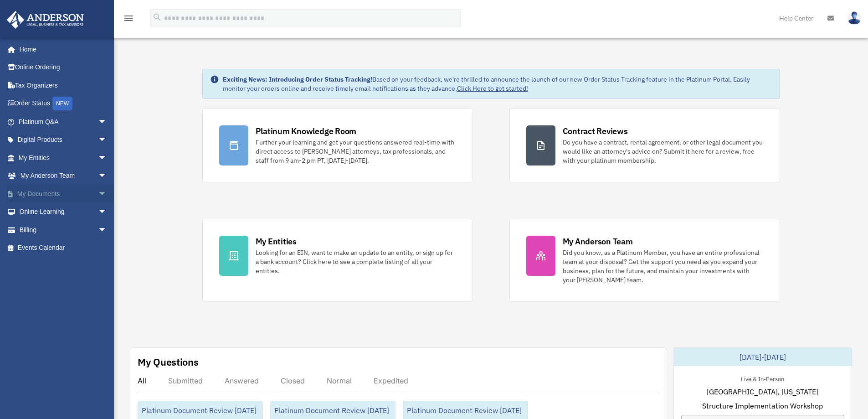 The width and height of the screenshot is (868, 419). What do you see at coordinates (128, 19) in the screenshot?
I see `i: menu` at bounding box center [128, 19].